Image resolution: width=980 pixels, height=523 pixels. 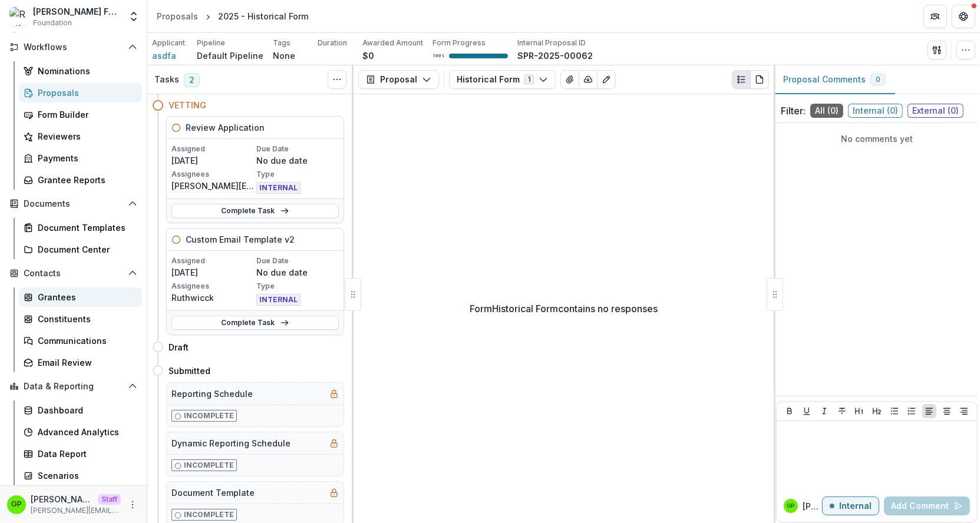 I want to click on a: Email Review, so click(x=80, y=362).